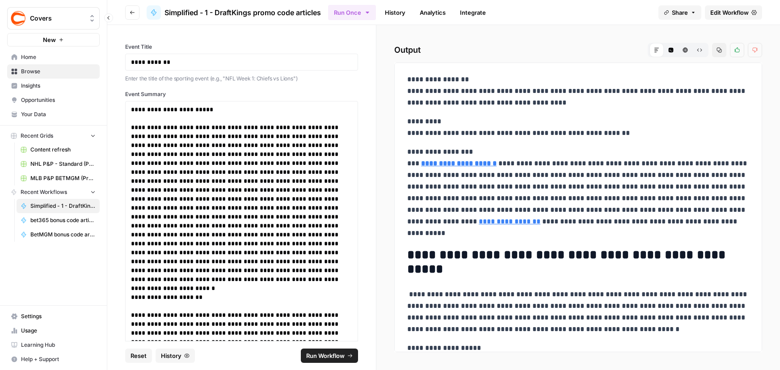 This screenshot has width=780, height=370. Describe the element at coordinates (58, 57) in the screenshot. I see `span: Home` at that location.